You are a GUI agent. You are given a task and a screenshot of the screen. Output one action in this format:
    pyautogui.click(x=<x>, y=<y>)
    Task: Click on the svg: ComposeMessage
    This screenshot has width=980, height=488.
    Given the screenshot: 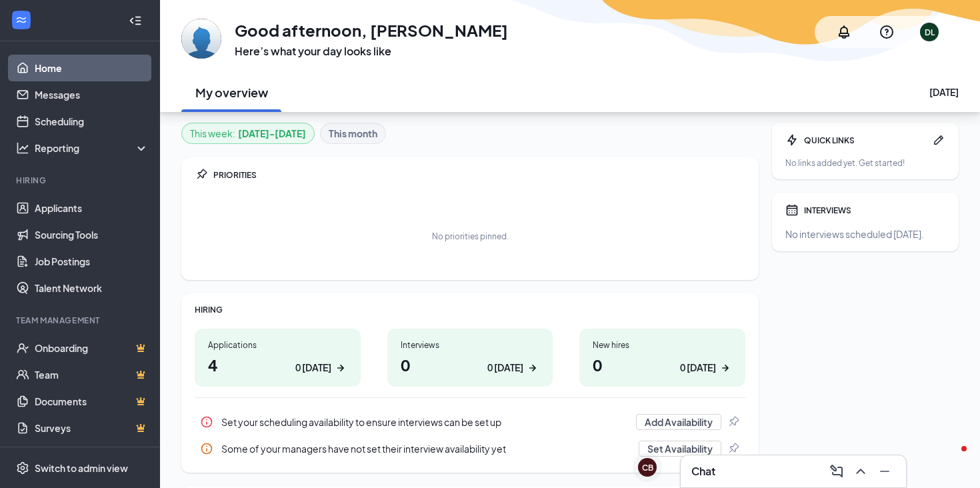 What is the action you would take?
    pyautogui.click(x=837, y=471)
    